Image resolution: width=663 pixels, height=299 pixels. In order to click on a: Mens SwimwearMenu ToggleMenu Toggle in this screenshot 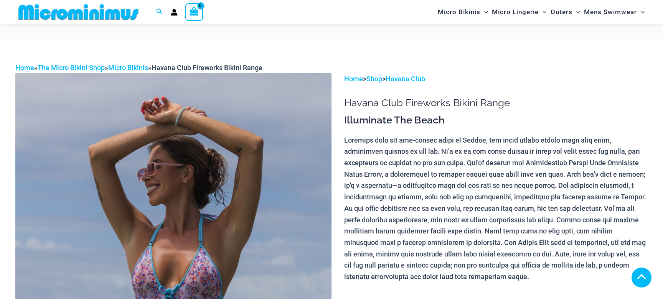, I will do `click(614, 12)`.